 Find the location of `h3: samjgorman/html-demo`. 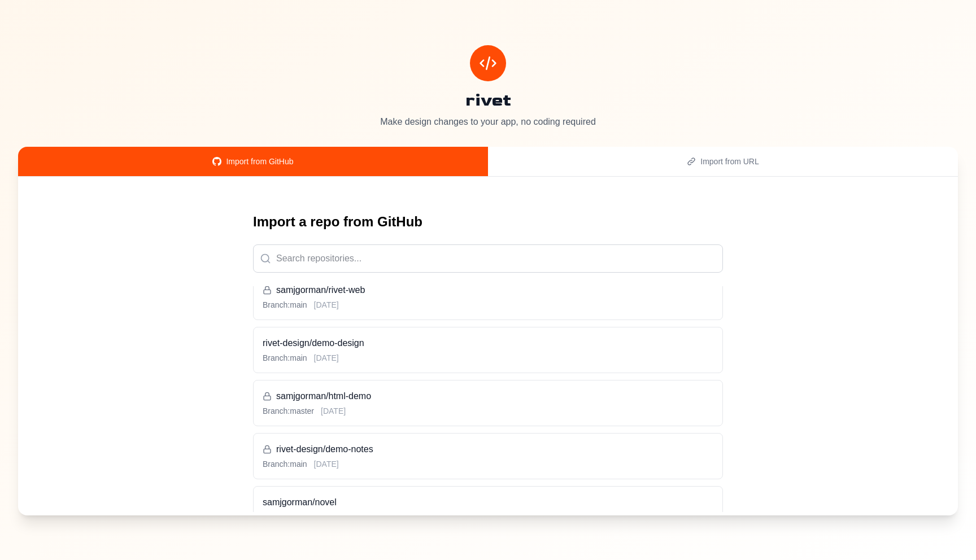

h3: samjgorman/html-demo is located at coordinates (488, 396).